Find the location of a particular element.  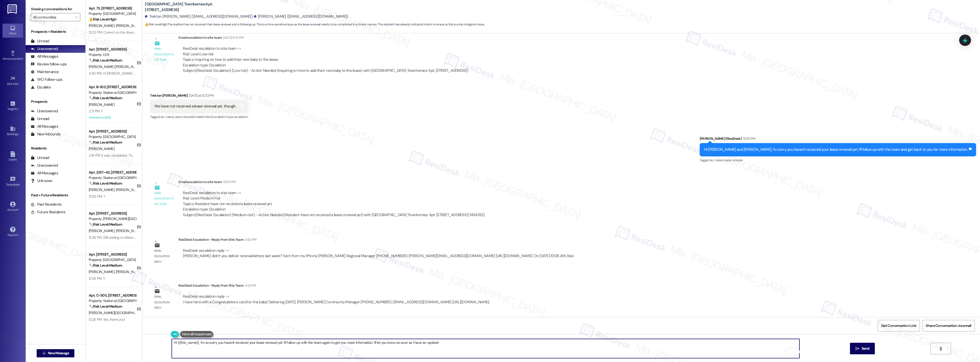

span: Lease renewal , is located at coordinates (183, 116).